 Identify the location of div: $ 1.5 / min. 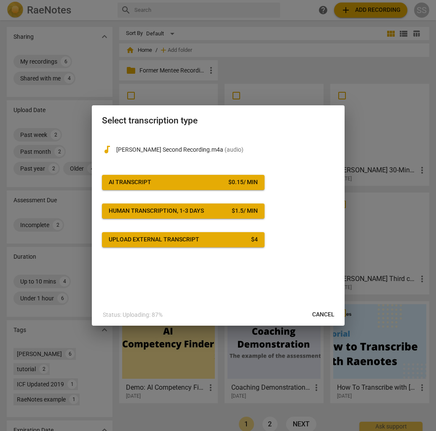
(245, 211).